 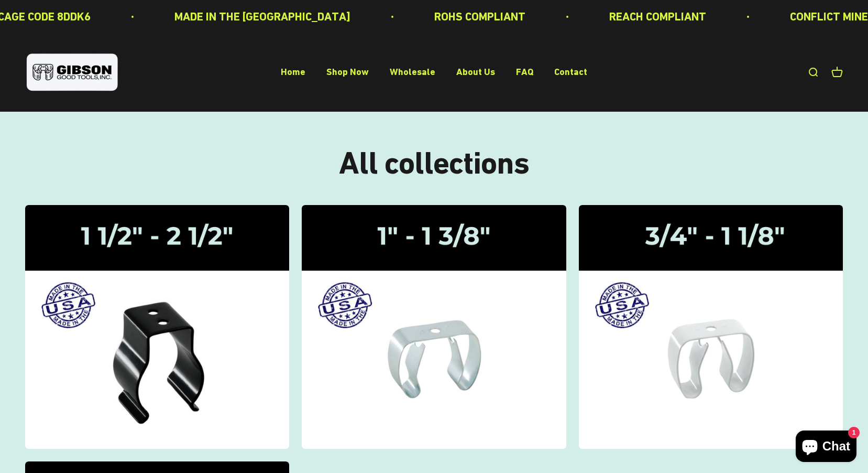 I want to click on a: Gripper Clips | 3/4" - 1 1/8", so click(x=711, y=327).